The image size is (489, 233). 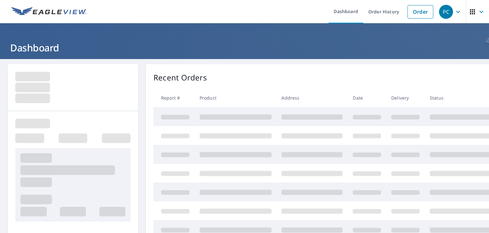 I want to click on th: Report #, so click(x=174, y=97).